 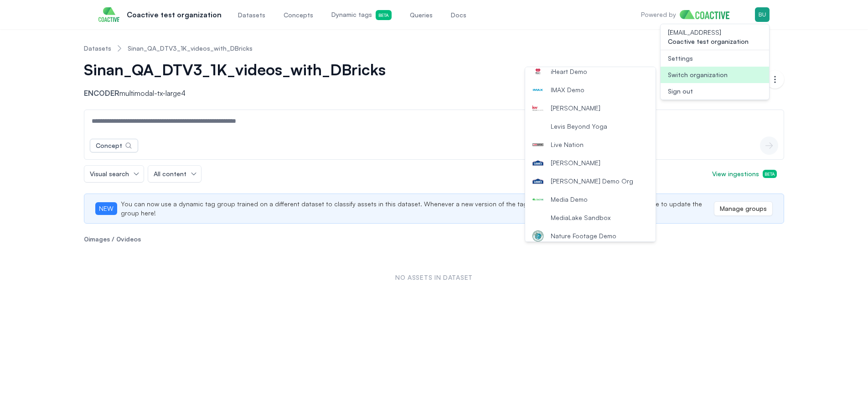 What do you see at coordinates (417, 209) in the screenshot?
I see `p: You can now use a dynamic tag group trained on a different dataset to classify assets in this dat...` at bounding box center [417, 209].